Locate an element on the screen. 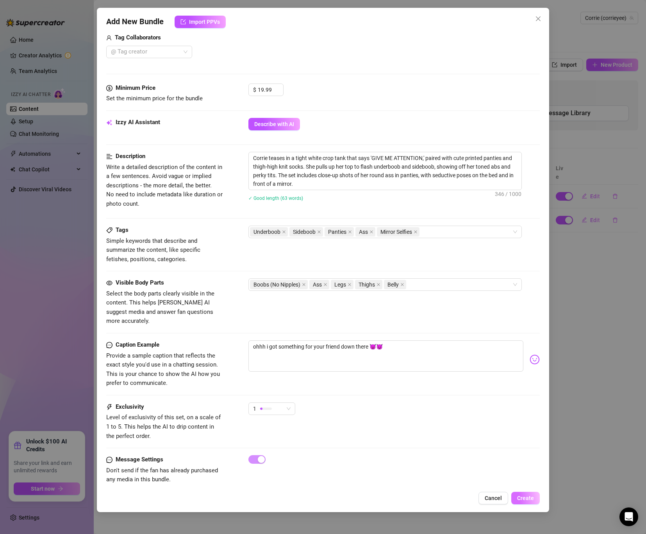 The width and height of the screenshot is (646, 534). span: Describe with AI is located at coordinates (274, 124).